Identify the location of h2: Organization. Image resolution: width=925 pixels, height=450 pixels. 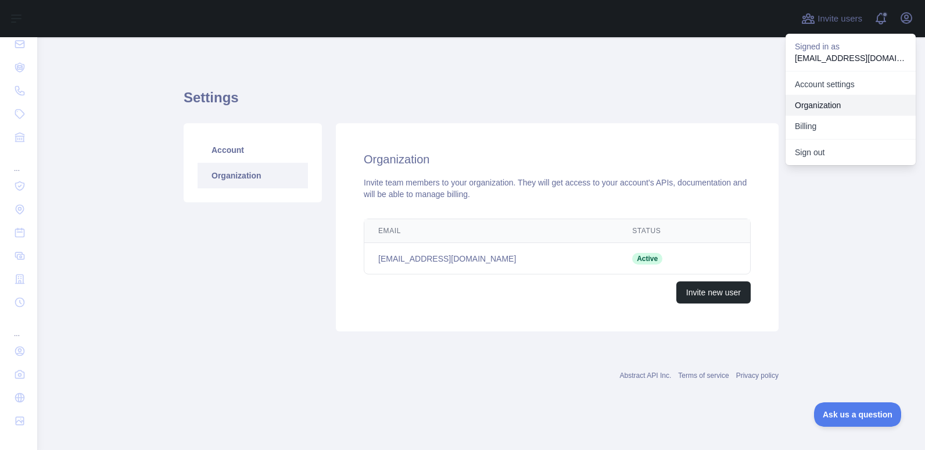
(557, 159).